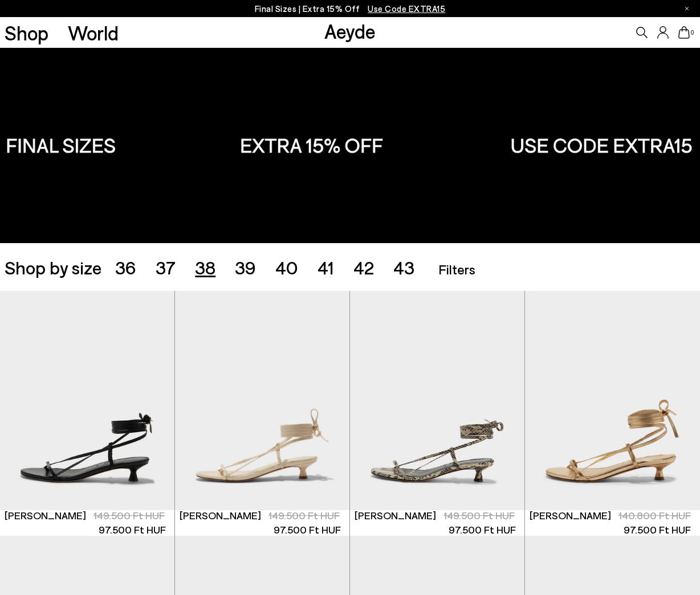 Image resolution: width=700 pixels, height=595 pixels. I want to click on span: 41, so click(326, 267).